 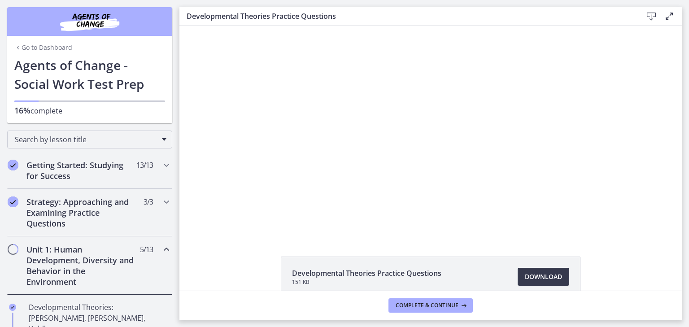 What do you see at coordinates (543, 277) in the screenshot?
I see `span: Download` at bounding box center [543, 277].